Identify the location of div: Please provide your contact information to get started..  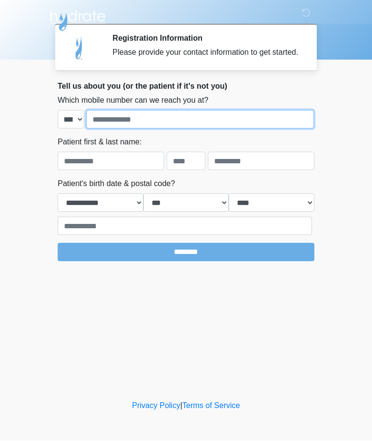
(206, 53).